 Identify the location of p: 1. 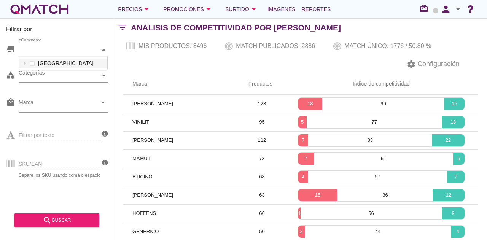
(299, 213).